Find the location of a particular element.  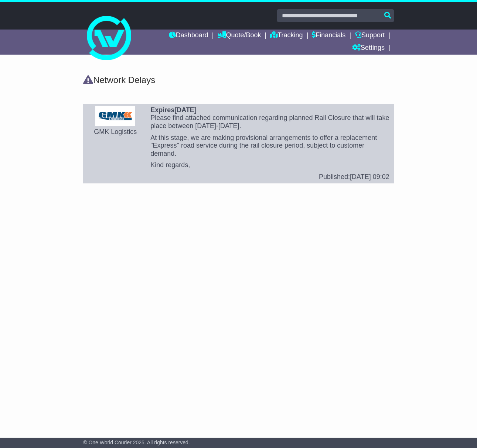

p: Kind regards, is located at coordinates (270, 166).